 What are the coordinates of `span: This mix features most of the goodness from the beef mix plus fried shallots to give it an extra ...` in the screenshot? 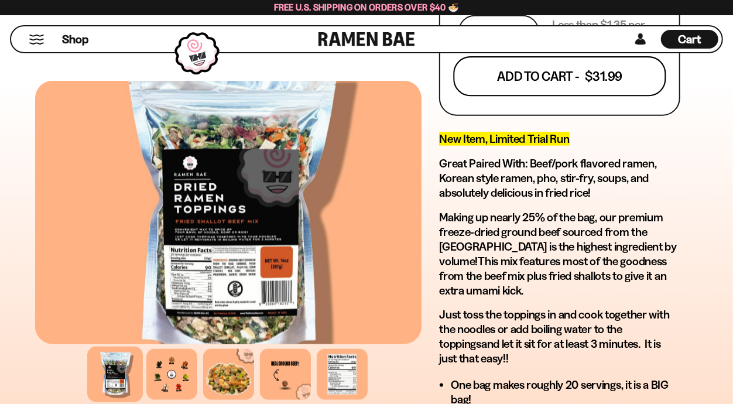 It's located at (552, 276).